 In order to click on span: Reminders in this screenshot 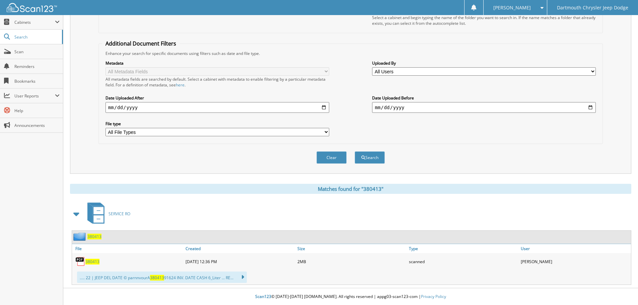, I will do `click(37, 66)`.